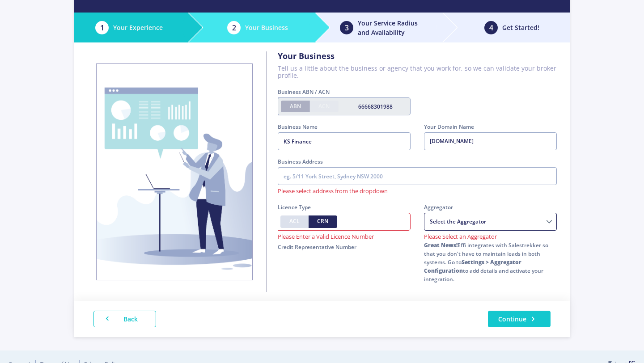 The width and height of the screenshot is (644, 363). Describe the element at coordinates (417, 162) in the screenshot. I see `label: Business Address` at that location.